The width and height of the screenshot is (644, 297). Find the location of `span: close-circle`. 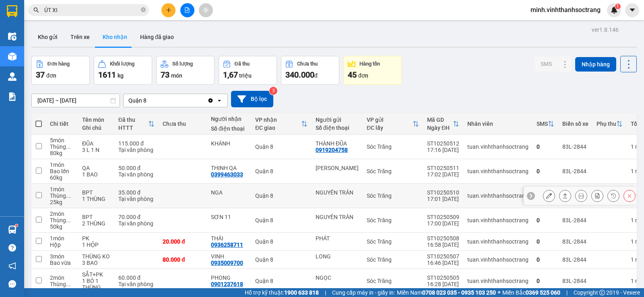

span: close-circle is located at coordinates (143, 10).